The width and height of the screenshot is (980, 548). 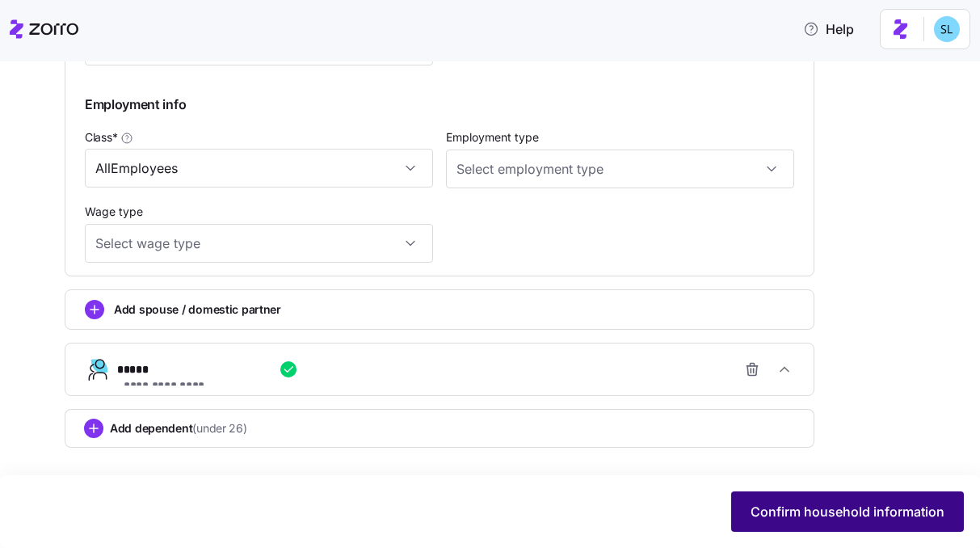 I want to click on span: Add dependent, so click(x=179, y=428).